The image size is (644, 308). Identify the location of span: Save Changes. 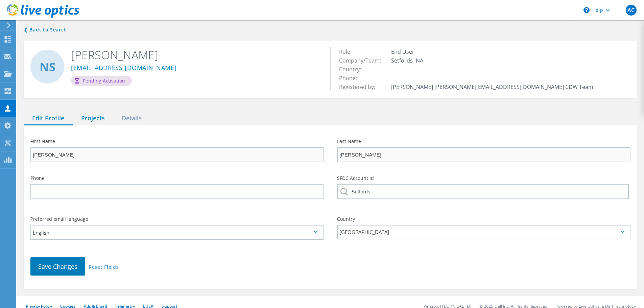
(58, 266).